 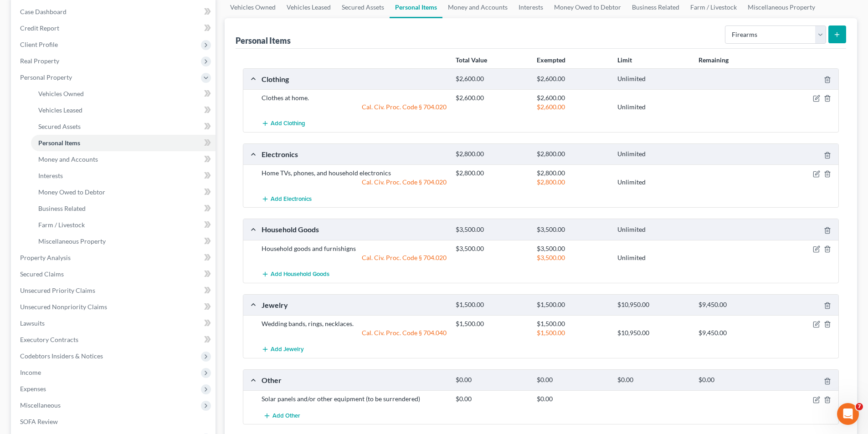 What do you see at coordinates (114, 323) in the screenshot?
I see `a: Lawsuits` at bounding box center [114, 323].